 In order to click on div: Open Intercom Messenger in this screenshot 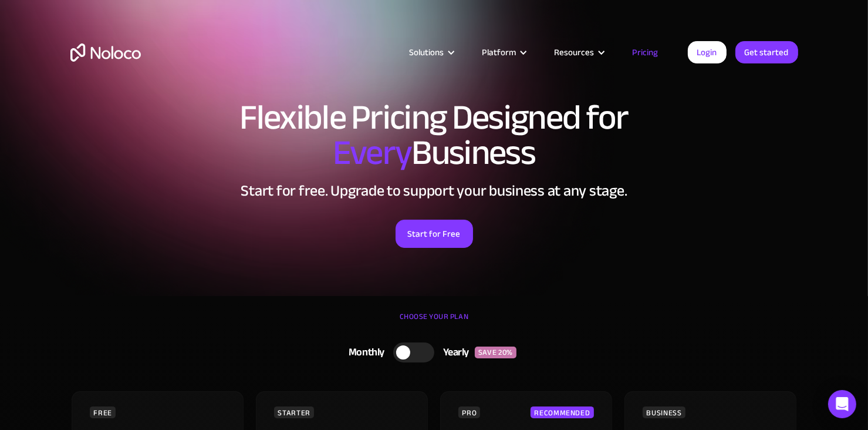, I will do `click(842, 404)`.